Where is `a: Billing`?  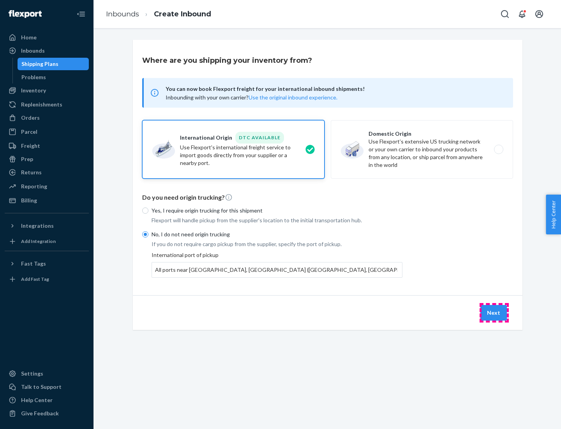
a: Billing is located at coordinates (47, 200).